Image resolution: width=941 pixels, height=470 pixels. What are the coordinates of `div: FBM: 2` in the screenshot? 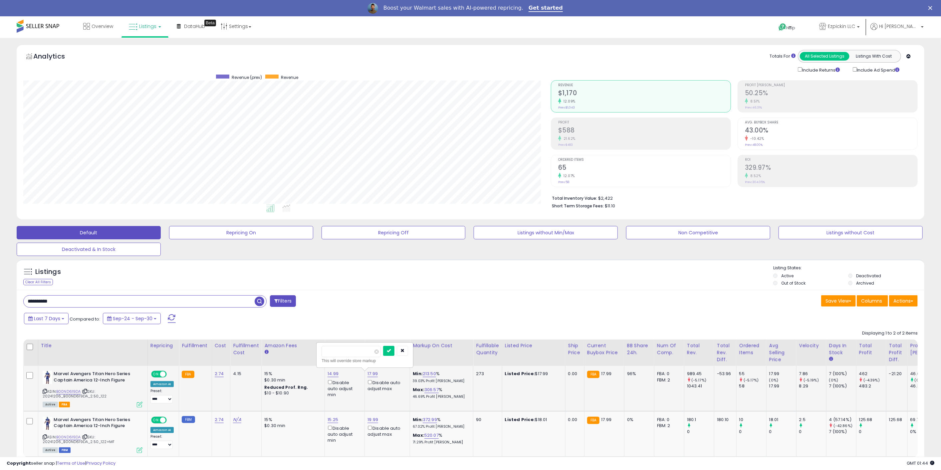 It's located at (668, 426).